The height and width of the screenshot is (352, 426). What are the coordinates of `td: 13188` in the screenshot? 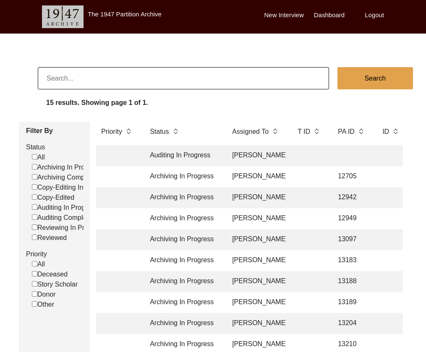 It's located at (352, 282).